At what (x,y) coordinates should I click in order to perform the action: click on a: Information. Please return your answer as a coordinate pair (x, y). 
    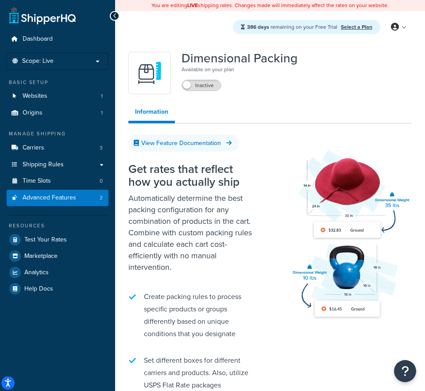
    Looking at the image, I should click on (151, 113).